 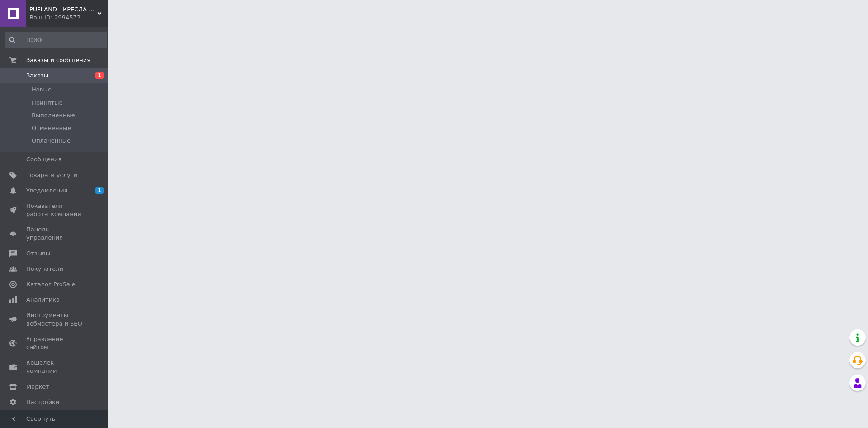 What do you see at coordinates (55, 319) in the screenshot?
I see `span: Инструменты вебмастера и SEO` at bounding box center [55, 319].